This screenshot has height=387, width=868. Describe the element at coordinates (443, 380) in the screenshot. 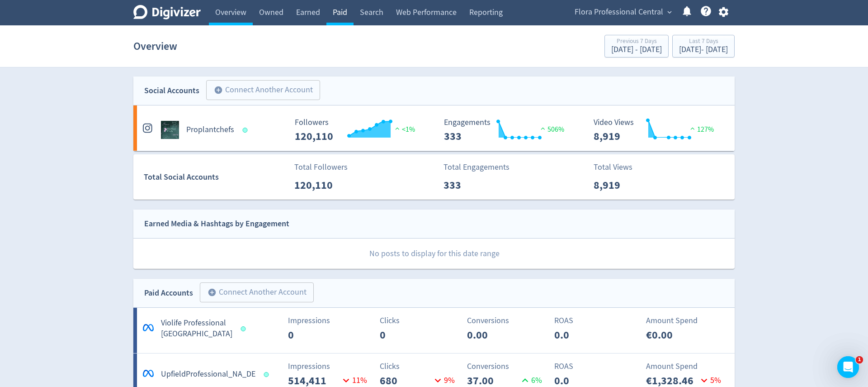

I see `p: 9 %` at that location.